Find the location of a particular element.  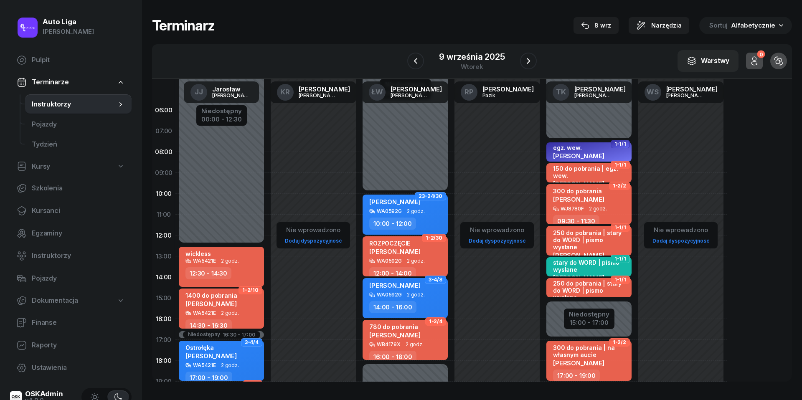

div: 15:00 - 17:00 is located at coordinates (589, 321).